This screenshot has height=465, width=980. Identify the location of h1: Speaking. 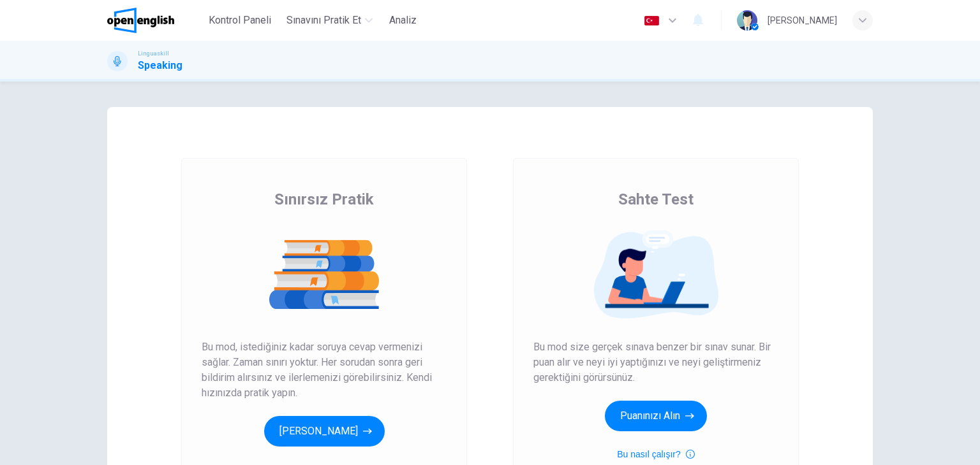
(160, 66).